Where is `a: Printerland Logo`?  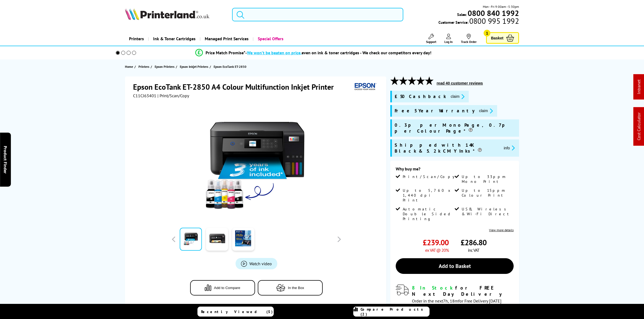 a: Printerland Logo is located at coordinates (175, 15).